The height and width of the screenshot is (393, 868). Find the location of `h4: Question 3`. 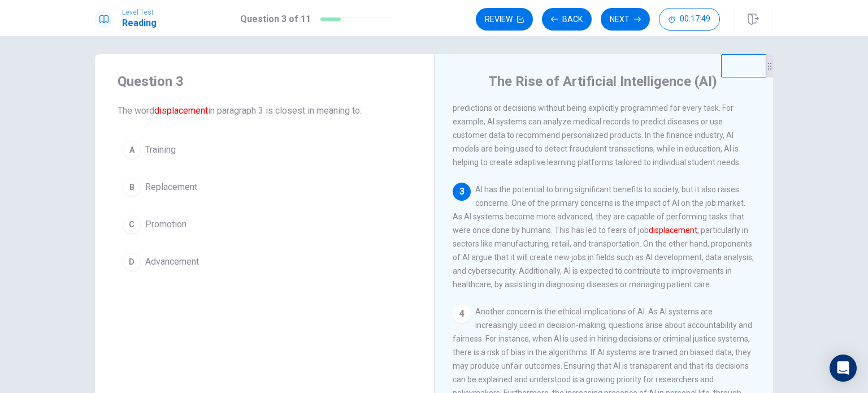

h4: Question 3 is located at coordinates (264, 81).